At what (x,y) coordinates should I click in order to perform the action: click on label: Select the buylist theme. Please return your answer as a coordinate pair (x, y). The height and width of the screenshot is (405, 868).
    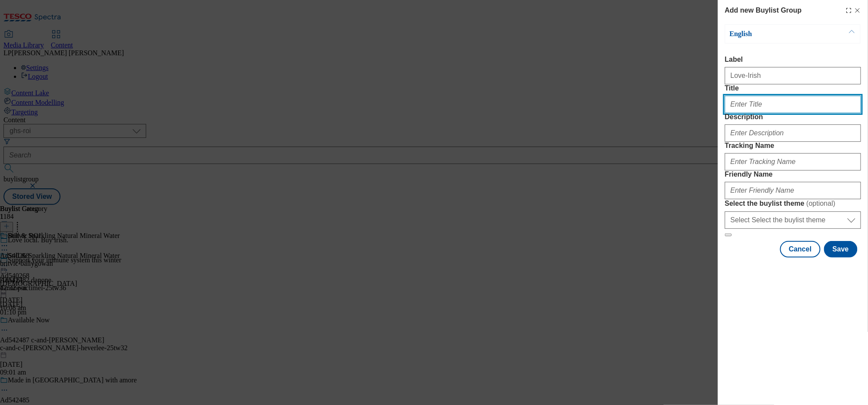
    Looking at the image, I should click on (792, 204).